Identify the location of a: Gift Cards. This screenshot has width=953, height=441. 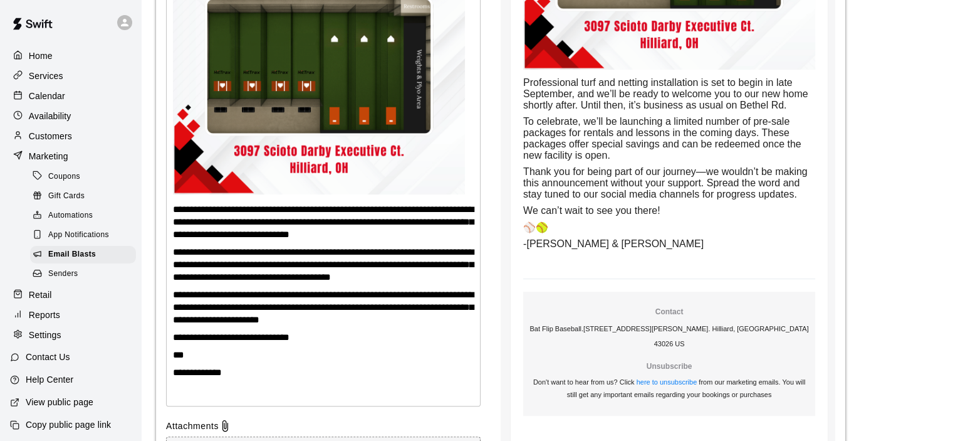
(85, 196).